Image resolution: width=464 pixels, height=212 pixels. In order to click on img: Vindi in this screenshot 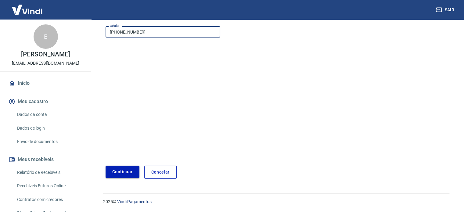, I will do `click(27, 9)`.